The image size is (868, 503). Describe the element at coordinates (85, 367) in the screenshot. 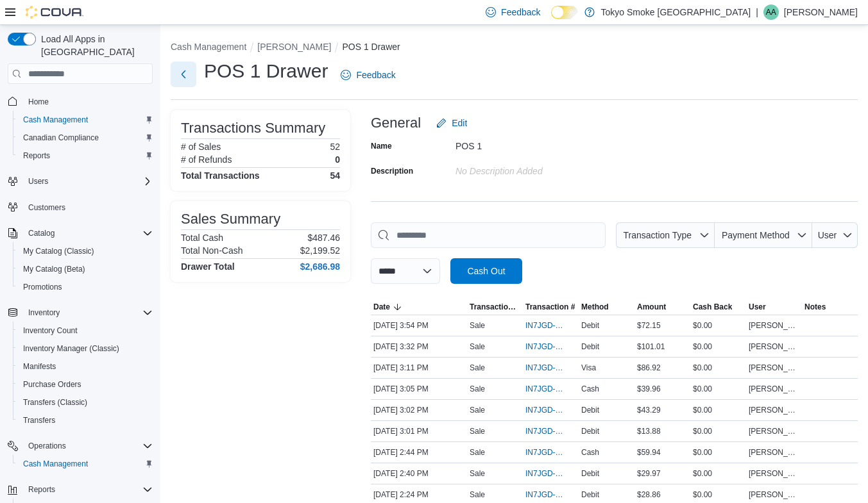

I see `button: Manifests` at that location.